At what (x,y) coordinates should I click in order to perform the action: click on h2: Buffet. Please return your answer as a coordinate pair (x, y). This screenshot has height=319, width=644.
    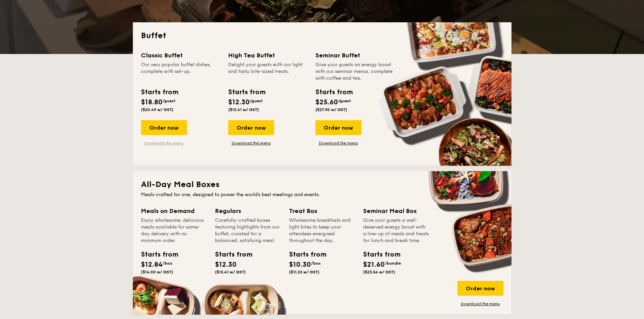
    Looking at the image, I should click on (322, 36).